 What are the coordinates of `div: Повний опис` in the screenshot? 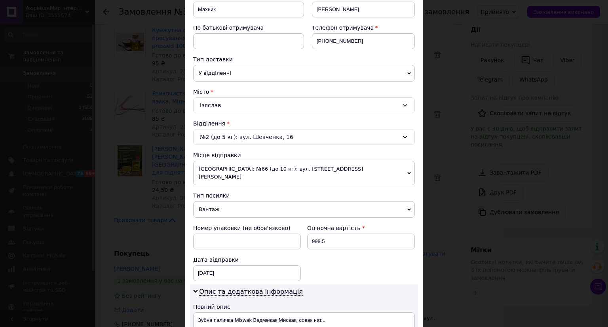 It's located at (304, 307).